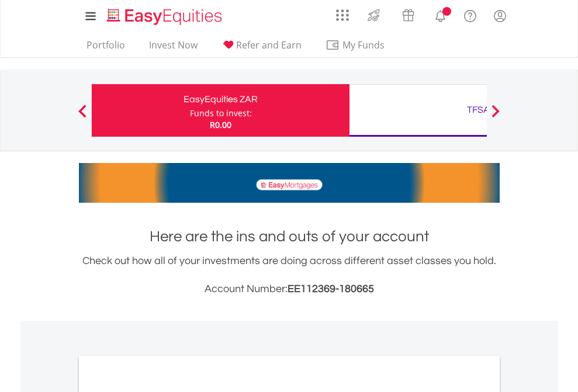 This screenshot has width=578, height=392. I want to click on span: R0.00, so click(220, 124).